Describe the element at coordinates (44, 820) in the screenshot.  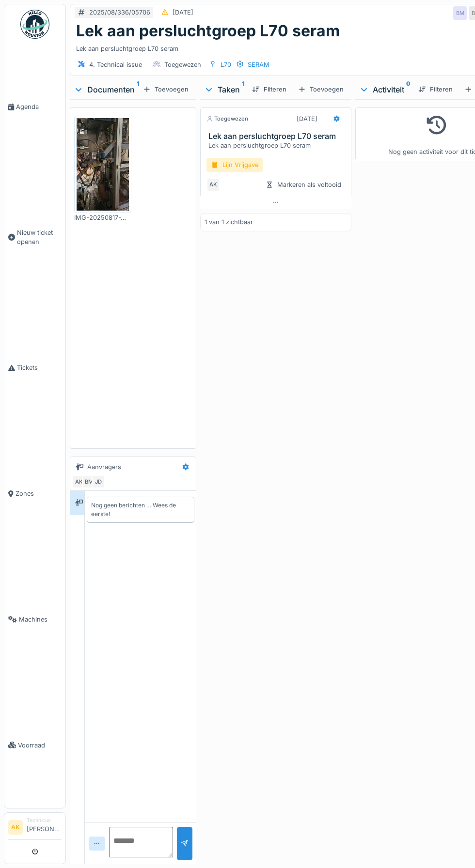
I see `div: Technicus` at that location.